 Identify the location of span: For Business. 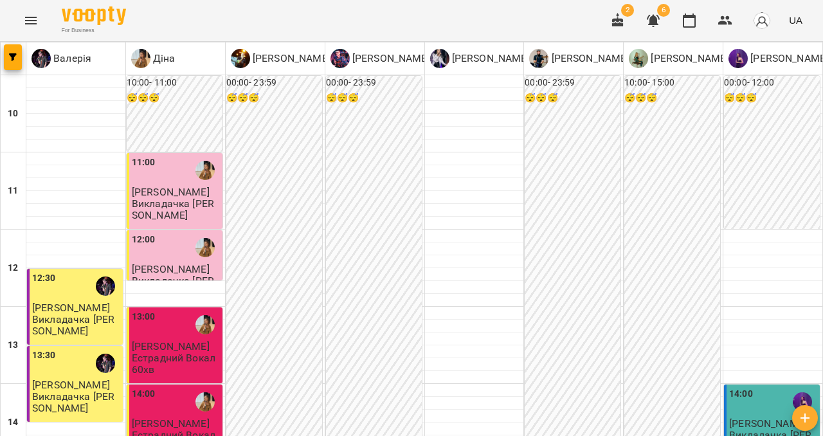
(94, 30).